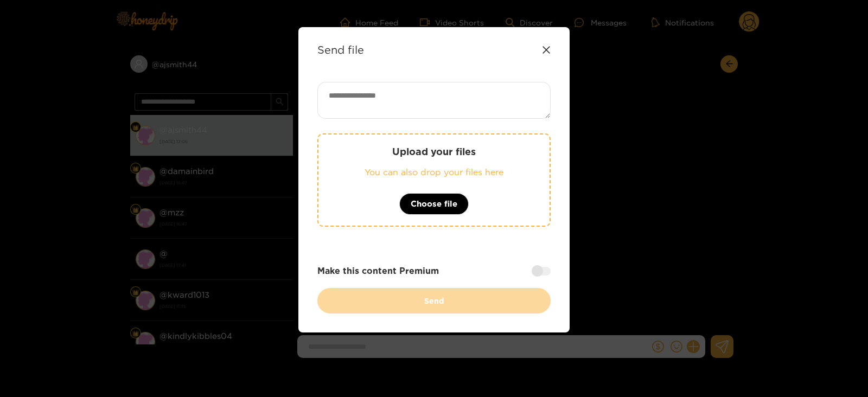 The image size is (868, 397). What do you see at coordinates (434, 151) in the screenshot?
I see `p: Upload your files` at bounding box center [434, 151].